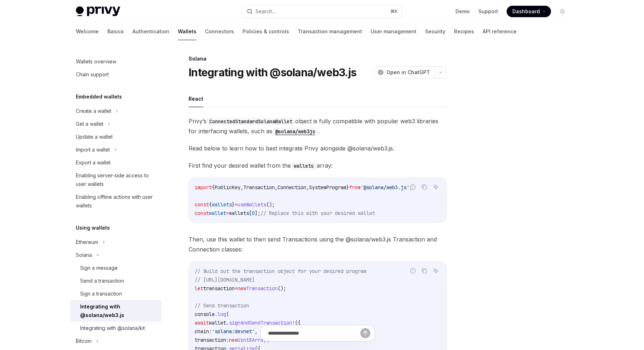 The height and width of the screenshot is (350, 644). I want to click on code: wallets, so click(304, 166).